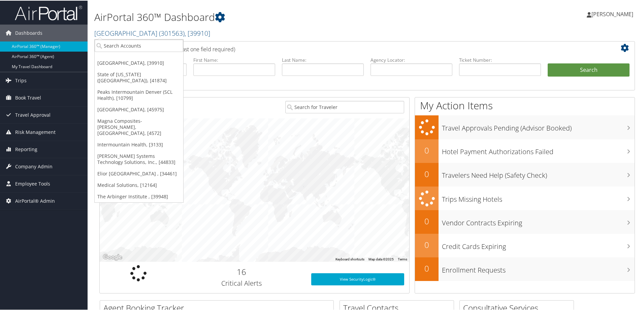  Describe the element at coordinates (28, 97) in the screenshot. I see `span: Book Travel` at that location.